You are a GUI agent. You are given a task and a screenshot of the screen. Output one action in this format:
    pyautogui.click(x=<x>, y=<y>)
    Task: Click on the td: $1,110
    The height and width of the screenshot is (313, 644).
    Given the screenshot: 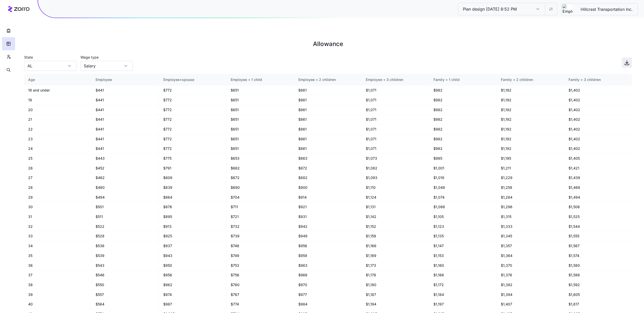 What is the action you would take?
    pyautogui.click(x=395, y=187)
    